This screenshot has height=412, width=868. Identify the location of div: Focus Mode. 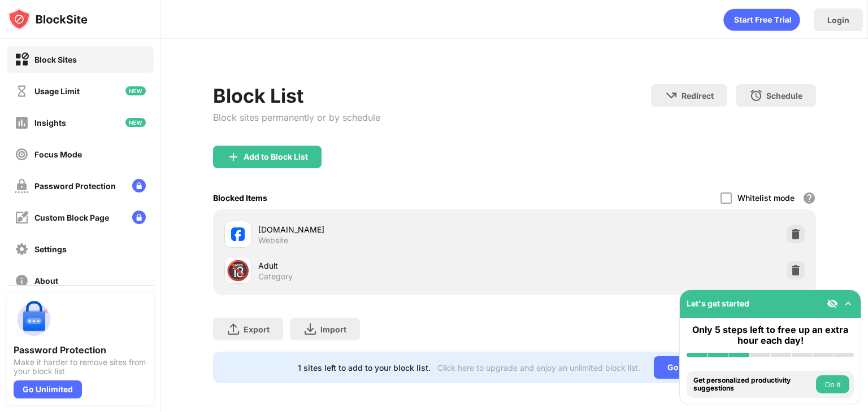
(58, 154).